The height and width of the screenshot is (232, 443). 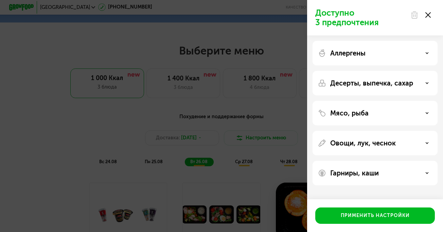 I want to click on p: Десерты, выпечка, сахар, so click(x=372, y=83).